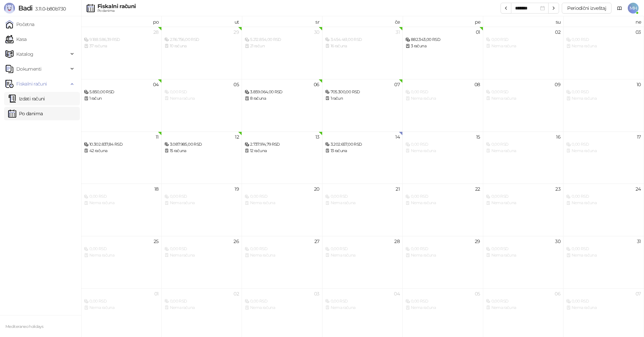  What do you see at coordinates (587, 8) in the screenshot?
I see `button: Periodični izveštaj` at bounding box center [587, 8].